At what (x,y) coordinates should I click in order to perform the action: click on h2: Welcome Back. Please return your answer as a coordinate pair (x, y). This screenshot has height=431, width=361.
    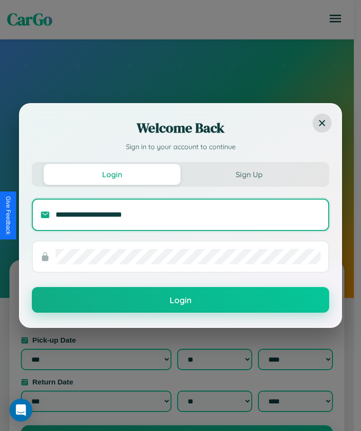
    Looking at the image, I should click on (181, 128).